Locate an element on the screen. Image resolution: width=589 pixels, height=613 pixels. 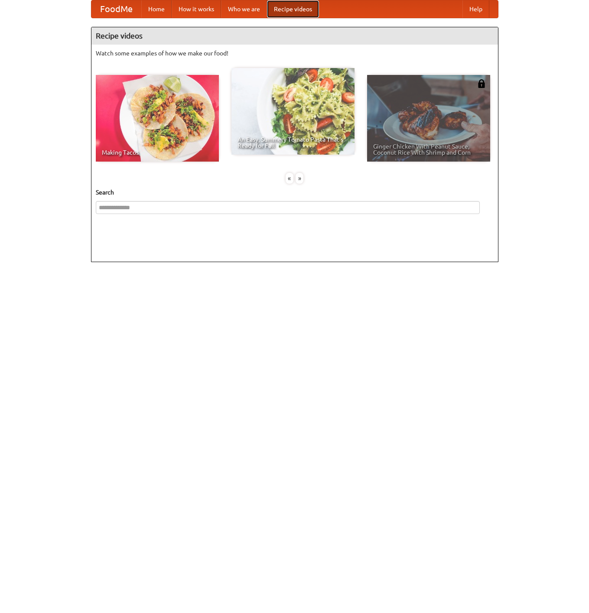
p: Watch some examples of how we make our food! is located at coordinates (295, 53).